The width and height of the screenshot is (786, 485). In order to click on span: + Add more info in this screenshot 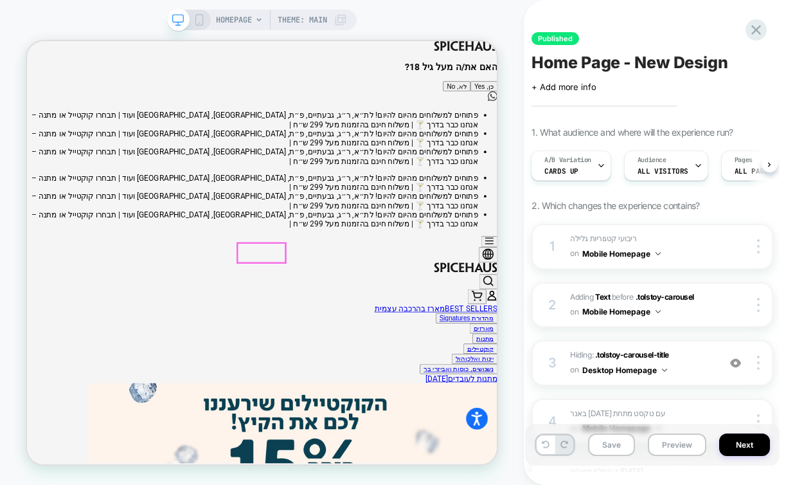, I will do `click(564, 87)`.